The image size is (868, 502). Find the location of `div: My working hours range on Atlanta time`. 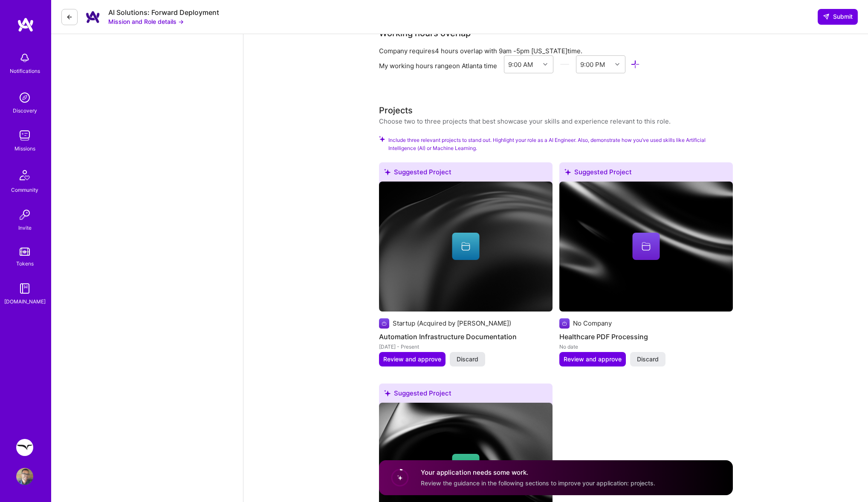

div: My working hours range on Atlanta time is located at coordinates (438, 65).